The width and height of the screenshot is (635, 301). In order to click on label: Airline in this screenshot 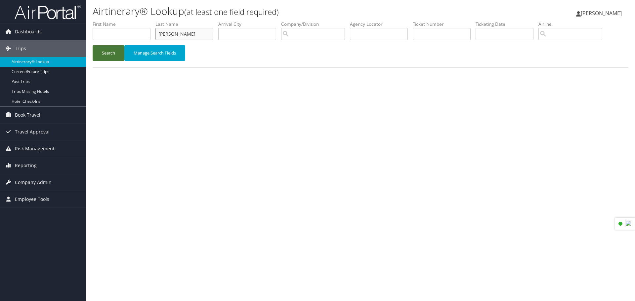, I will do `click(573, 24)`.